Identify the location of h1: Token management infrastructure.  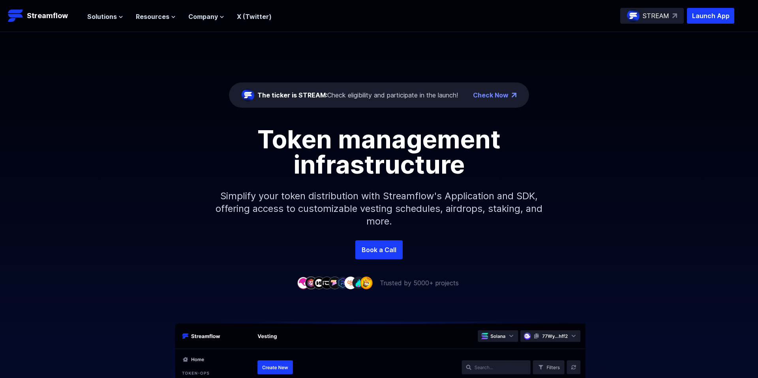
(379, 152).